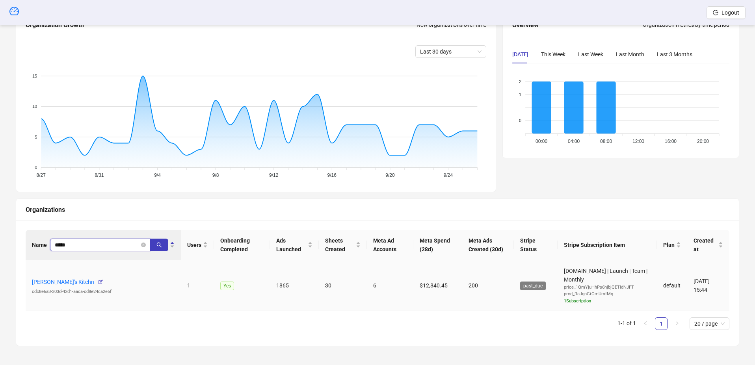 The height and width of the screenshot is (365, 755). I want to click on tspan: 15, so click(35, 76).